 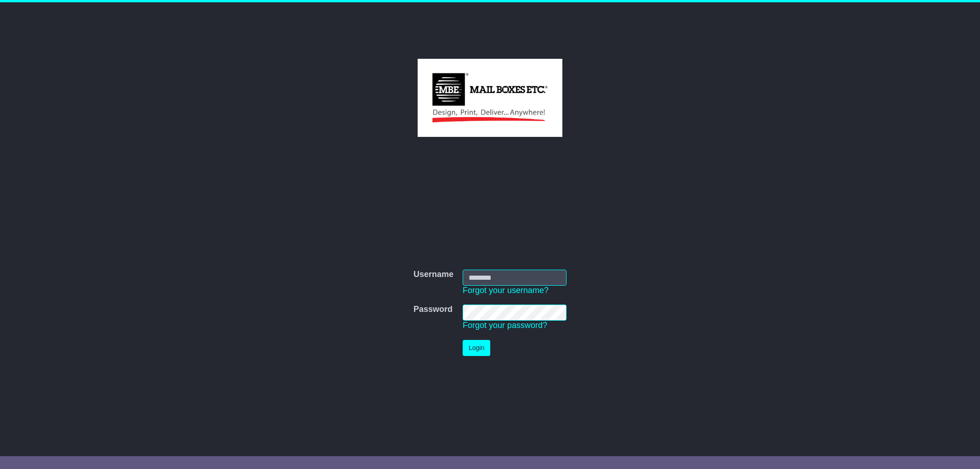 I want to click on a: Forgot your password?, so click(x=505, y=325).